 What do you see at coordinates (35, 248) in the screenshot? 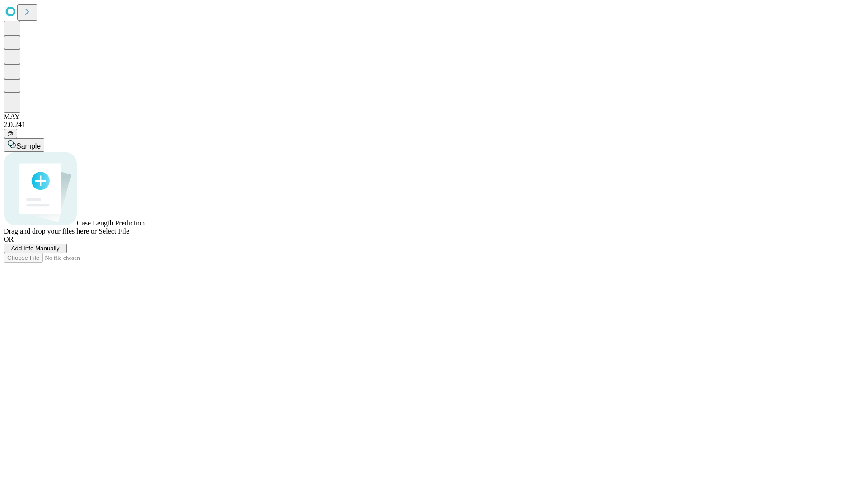
I see `span: Add Info Manually` at bounding box center [35, 248].